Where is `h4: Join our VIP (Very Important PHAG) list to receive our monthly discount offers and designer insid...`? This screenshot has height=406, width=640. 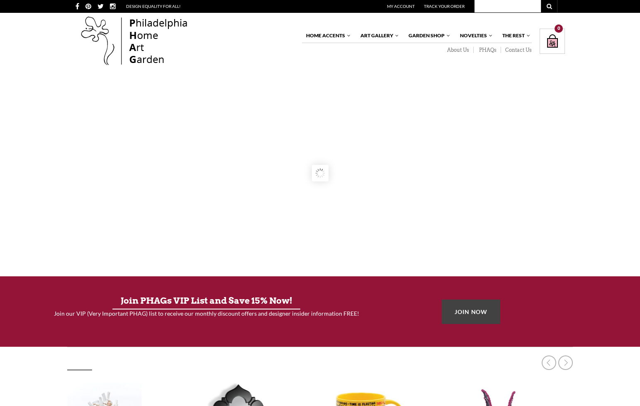 h4: Join our VIP (Very Important PHAG) list to receive our monthly discount offers and designer insid... is located at coordinates (206, 314).